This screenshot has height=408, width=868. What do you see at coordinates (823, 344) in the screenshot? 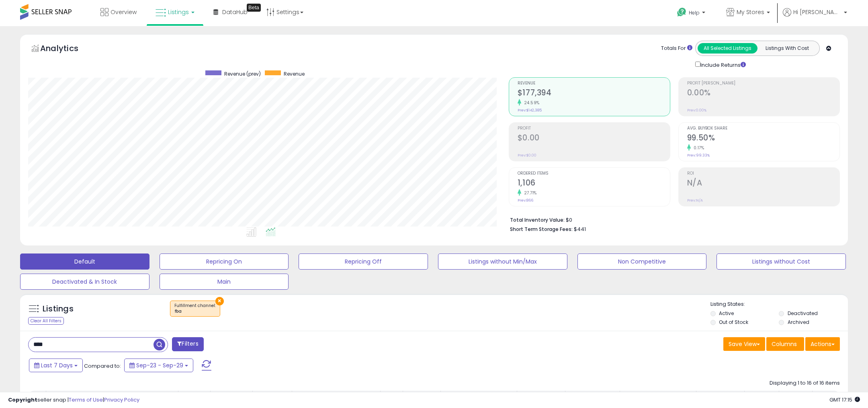
I see `button: Actions` at bounding box center [823, 344].